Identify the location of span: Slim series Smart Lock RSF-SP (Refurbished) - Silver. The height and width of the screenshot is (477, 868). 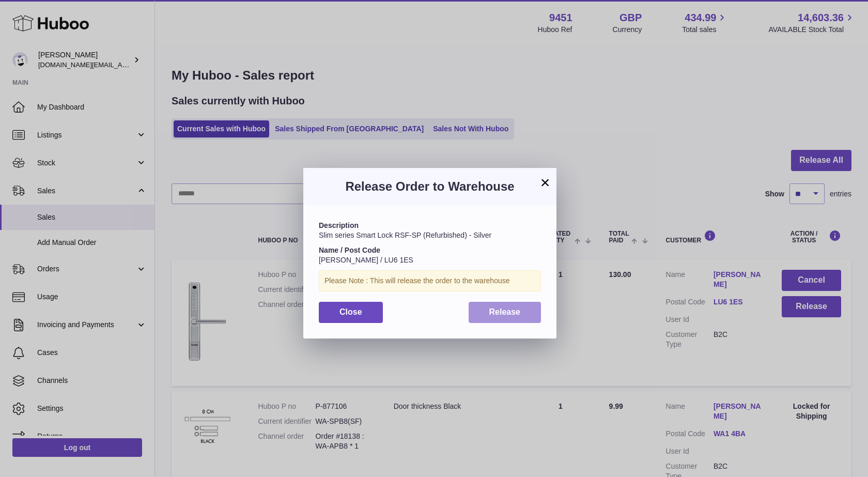
(406, 235).